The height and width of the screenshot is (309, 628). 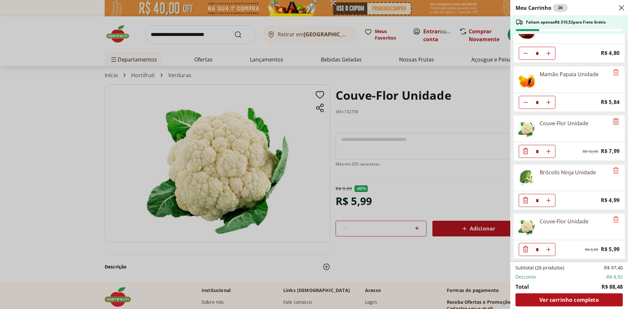 What do you see at coordinates (590, 152) in the screenshot?
I see `span: R$ 10,99` at bounding box center [590, 152].